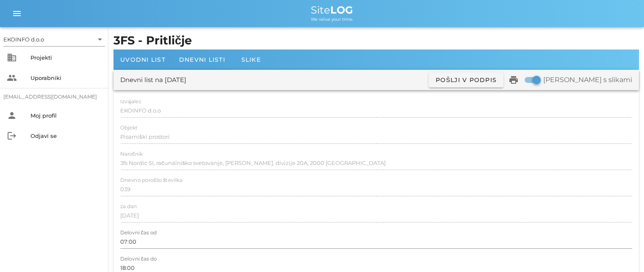 This screenshot has width=644, height=272. Describe the element at coordinates (66, 58) in the screenshot. I see `div: Projekti` at that location.